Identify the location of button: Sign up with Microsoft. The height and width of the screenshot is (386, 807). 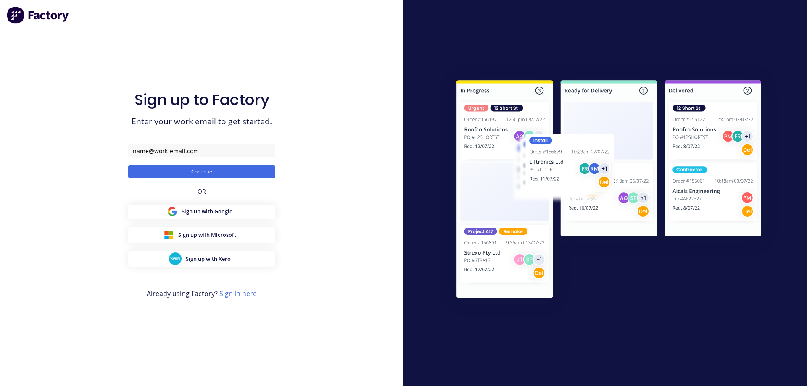
(202, 235).